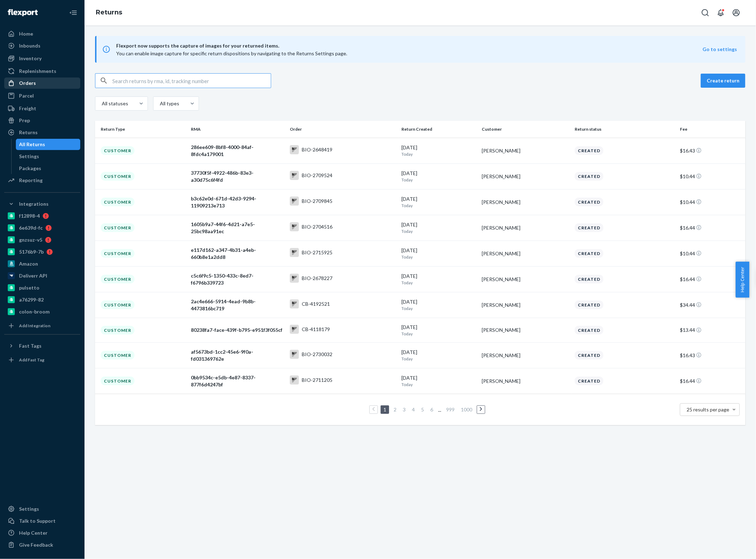  I want to click on div: 5176b9-7b, so click(32, 252).